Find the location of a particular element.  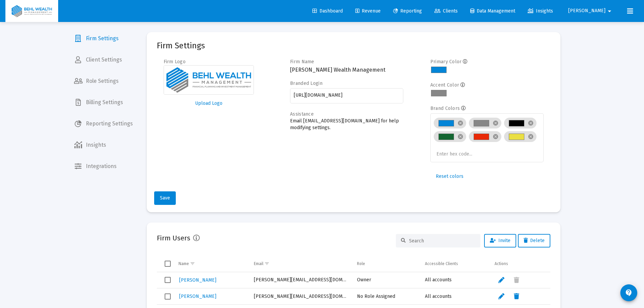

span: Billing Settings is located at coordinates (103, 102).